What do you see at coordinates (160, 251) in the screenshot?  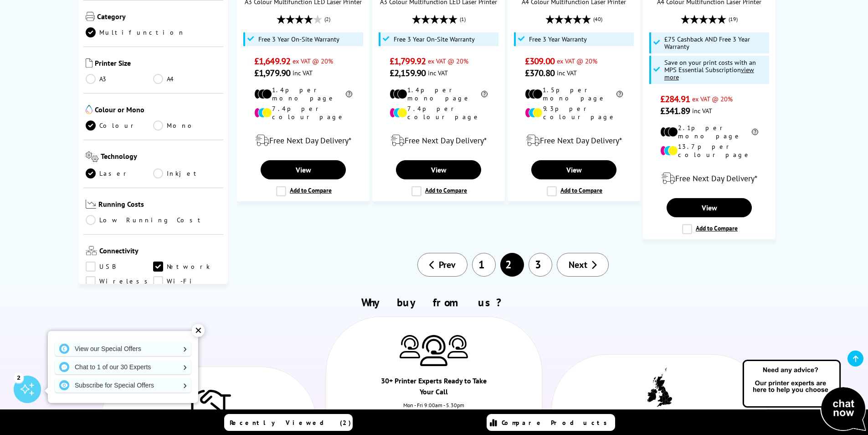 I see `span: Connectivity` at bounding box center [160, 251].